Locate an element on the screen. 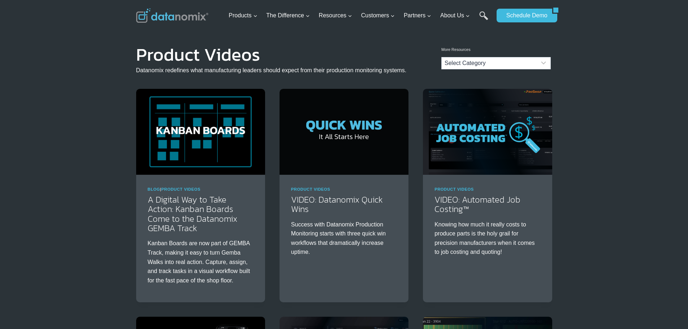 The width and height of the screenshot is (688, 329). span: Customers is located at coordinates (378, 16).